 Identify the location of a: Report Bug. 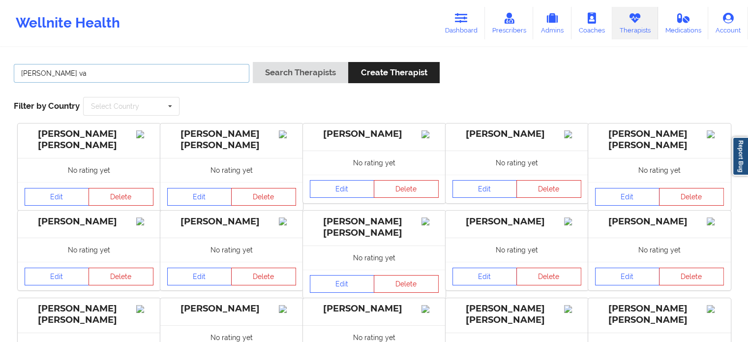
(740, 156).